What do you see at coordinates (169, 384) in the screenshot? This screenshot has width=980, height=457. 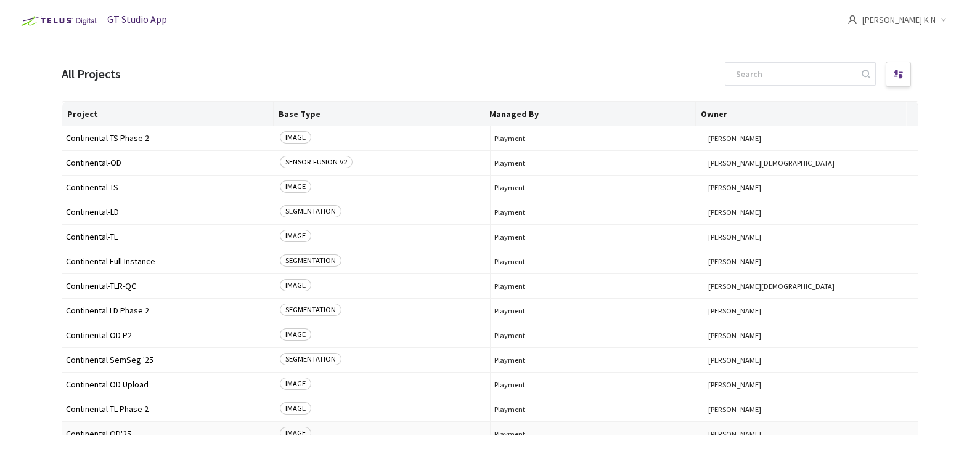 I see `span: Continental OD Upload` at bounding box center [169, 384].